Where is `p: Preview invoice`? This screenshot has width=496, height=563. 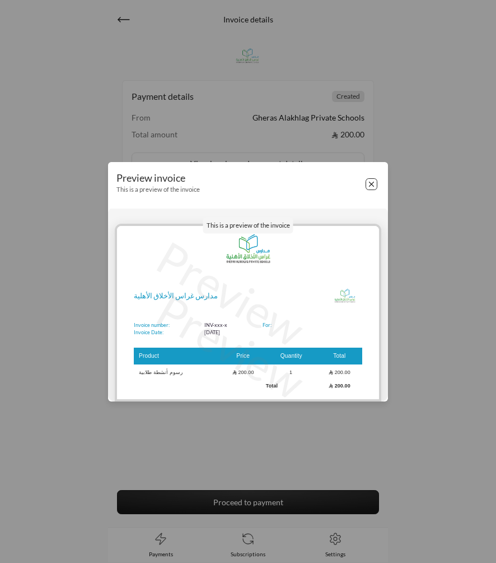 p: Preview invoice is located at coordinates (158, 178).